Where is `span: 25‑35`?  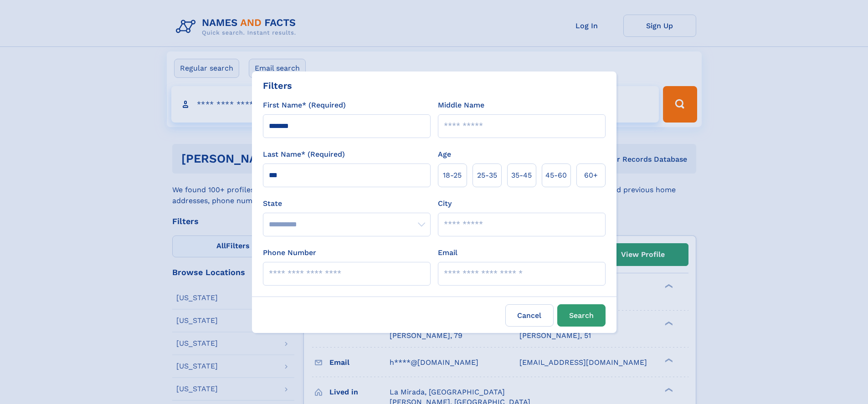 span: 25‑35 is located at coordinates (487, 176).